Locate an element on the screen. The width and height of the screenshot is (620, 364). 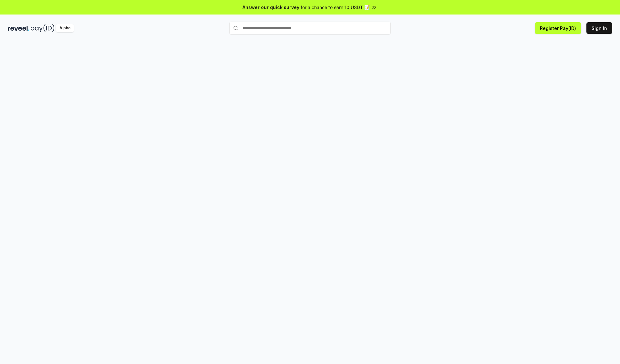
div: Alpha is located at coordinates (65, 28).